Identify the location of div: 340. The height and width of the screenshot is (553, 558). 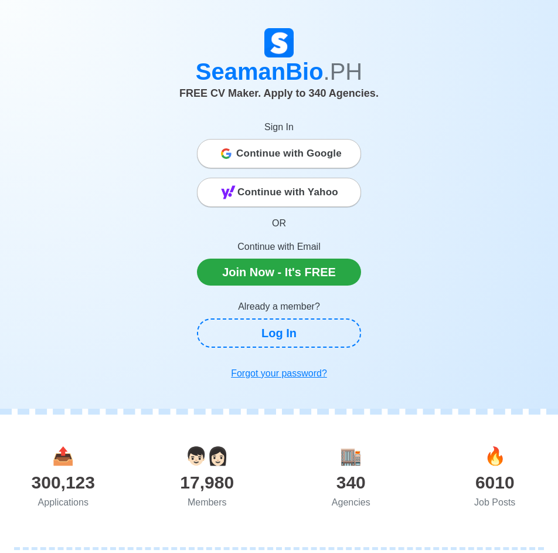
(351, 482).